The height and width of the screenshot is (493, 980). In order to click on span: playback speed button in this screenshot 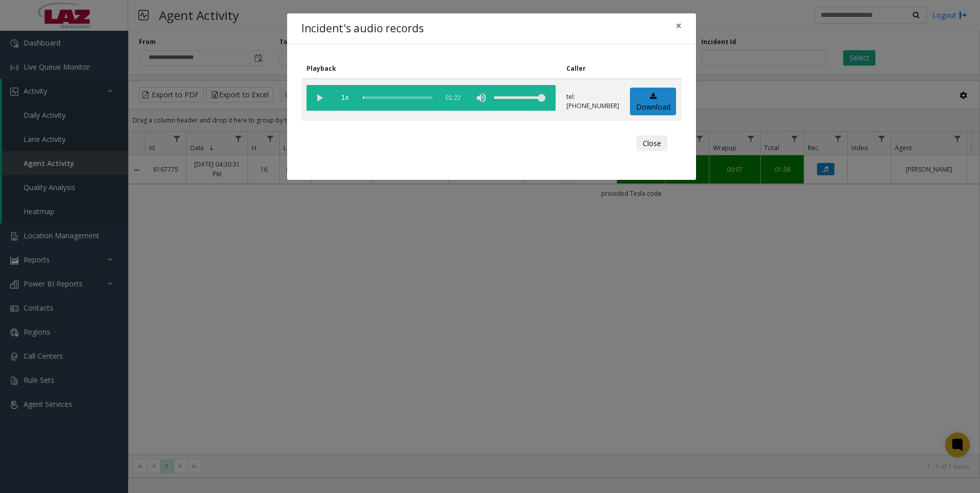, I will do `click(345, 97)`.